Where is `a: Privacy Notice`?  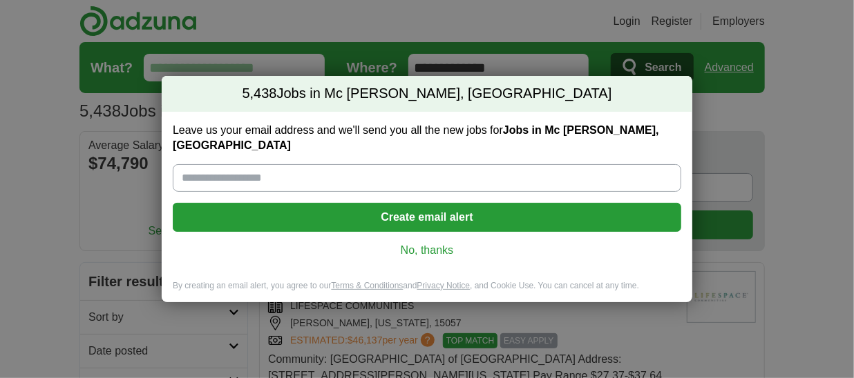
a: Privacy Notice is located at coordinates (443, 286).